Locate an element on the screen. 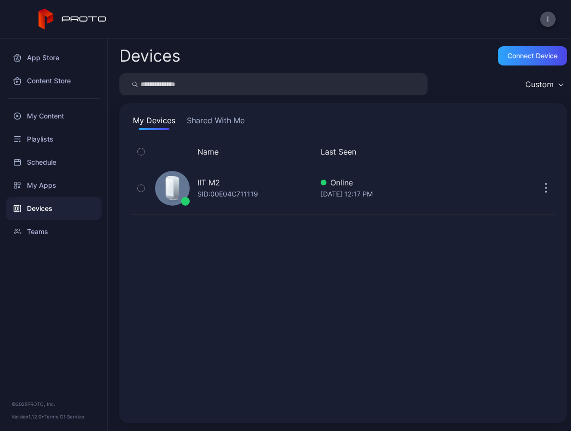 The height and width of the screenshot is (431, 571). div: Content Store is located at coordinates (53, 81).